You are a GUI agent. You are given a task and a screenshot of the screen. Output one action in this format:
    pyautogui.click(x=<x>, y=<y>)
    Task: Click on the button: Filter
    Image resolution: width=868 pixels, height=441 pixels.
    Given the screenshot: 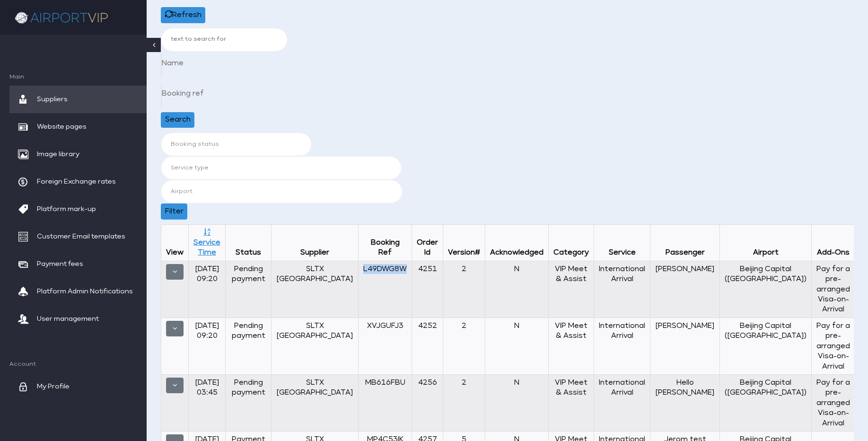 What is the action you would take?
    pyautogui.click(x=174, y=212)
    